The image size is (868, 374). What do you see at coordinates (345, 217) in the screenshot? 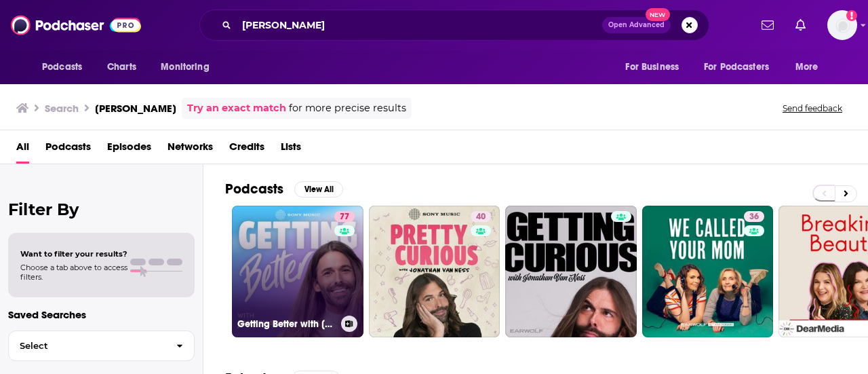
I see `span: 77` at bounding box center [345, 217].